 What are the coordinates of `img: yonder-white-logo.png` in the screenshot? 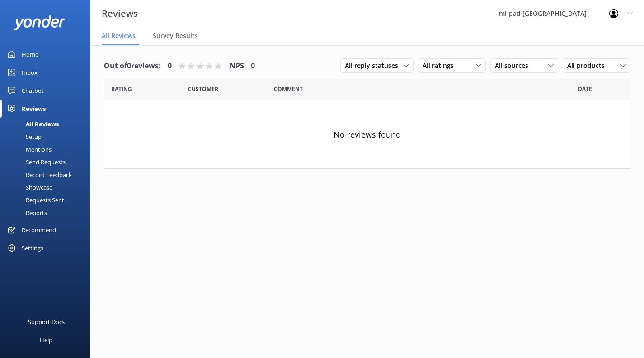 It's located at (39, 23).